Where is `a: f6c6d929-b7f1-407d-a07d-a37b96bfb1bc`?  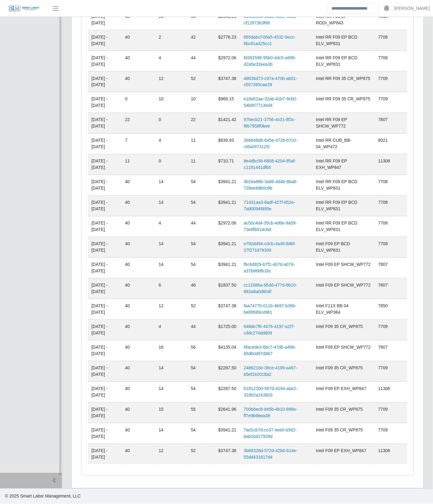 a: f6c6d929-b7f1-407d-a07d-a37b96bfb1bc is located at coordinates (270, 267).